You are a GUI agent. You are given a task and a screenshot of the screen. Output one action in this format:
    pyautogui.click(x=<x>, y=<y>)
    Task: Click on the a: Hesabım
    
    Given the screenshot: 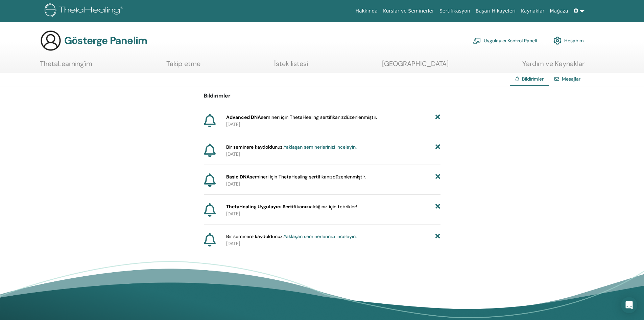 What is the action you would take?
    pyautogui.click(x=569, y=41)
    